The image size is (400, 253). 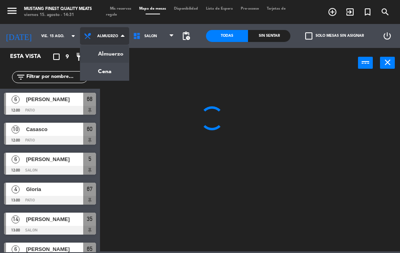 What do you see at coordinates (387, 63) in the screenshot?
I see `button: close` at bounding box center [387, 63].